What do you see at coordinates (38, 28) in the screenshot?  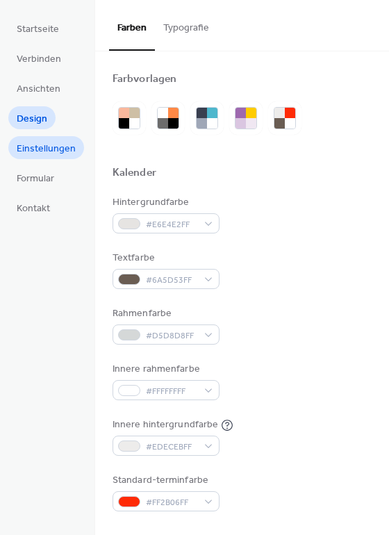 I see `a: Startseite` at bounding box center [38, 28].